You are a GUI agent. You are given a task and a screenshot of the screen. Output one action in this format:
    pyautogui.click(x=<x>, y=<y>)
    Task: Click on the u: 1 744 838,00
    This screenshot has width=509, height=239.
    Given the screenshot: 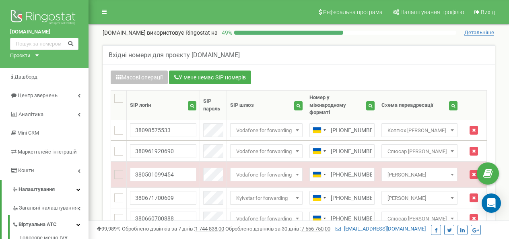 What is the action you would take?
    pyautogui.click(x=210, y=228)
    